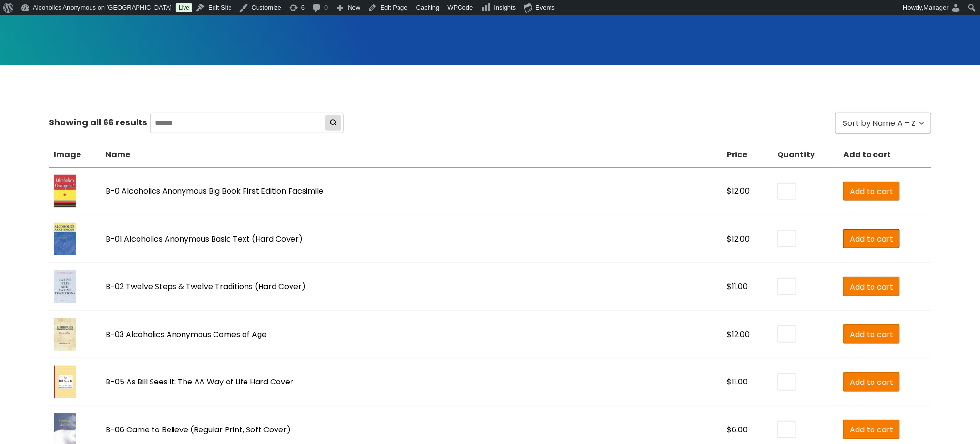 This screenshot has height=444, width=980. What do you see at coordinates (204, 238) in the screenshot?
I see `a: B-01 Alcoholics Anonymous Basic Text (Hard Cover)` at bounding box center [204, 238].